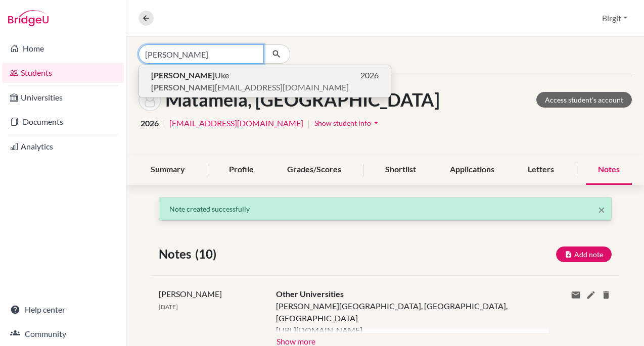 The image size is (644, 346). What do you see at coordinates (376, 123) in the screenshot?
I see `i: arrow_drop_down` at bounding box center [376, 123].